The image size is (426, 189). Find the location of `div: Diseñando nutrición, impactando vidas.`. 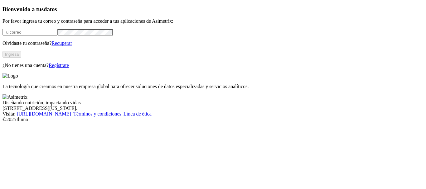

div: Diseñando nutrición, impactando vidas. is located at coordinates (213, 103).